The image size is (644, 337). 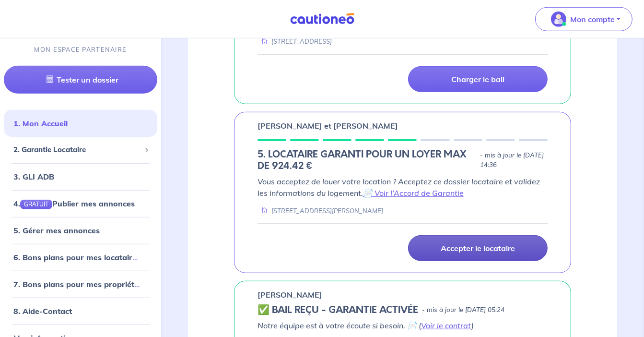 I want to click on a: Voir le contrat, so click(x=446, y=325).